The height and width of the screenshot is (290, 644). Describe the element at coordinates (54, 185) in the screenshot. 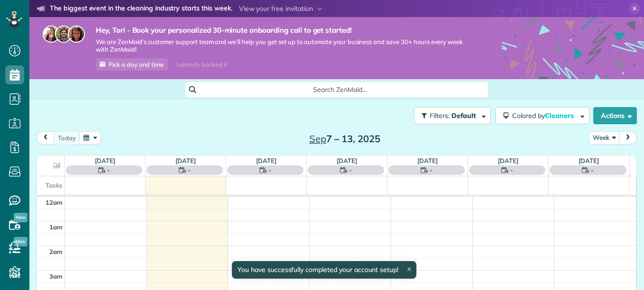

I see `span: Tasks` at that location.